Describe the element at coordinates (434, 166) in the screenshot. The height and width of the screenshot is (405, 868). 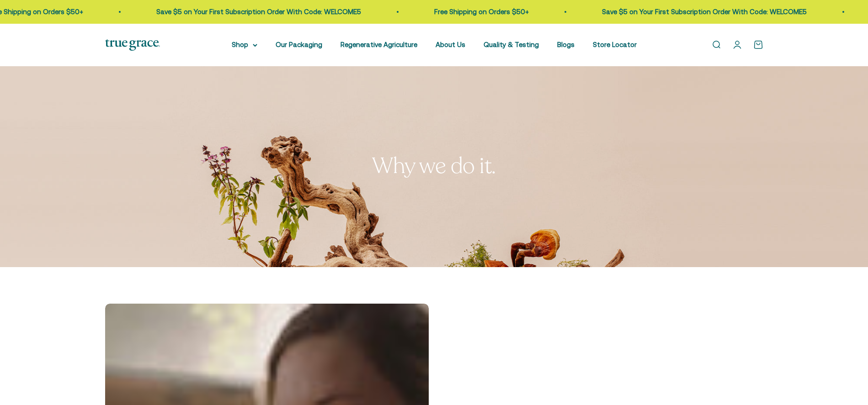
I see `split-lines: Why we do it.` at that location.